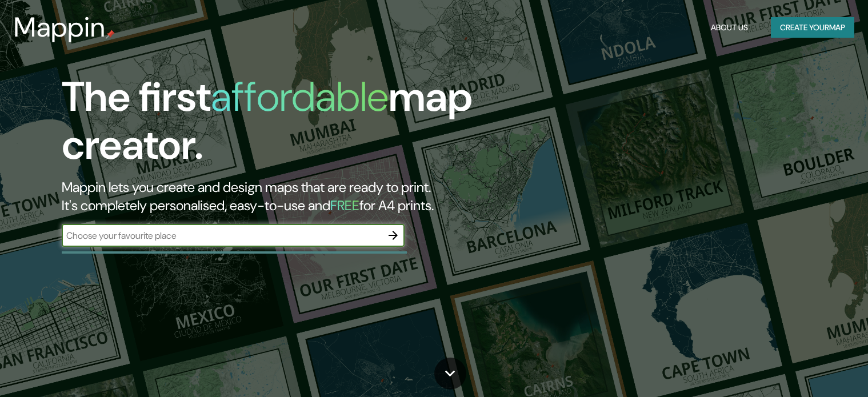  I want to click on h2: Mappin lets you create and design maps that are ready to print. It's completely personalised, eas..., so click(279, 196).